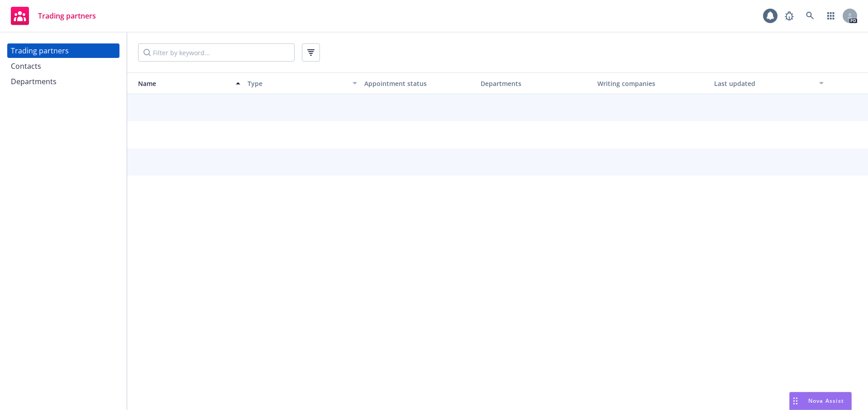 The width and height of the screenshot is (868, 410). What do you see at coordinates (810, 16) in the screenshot?
I see `a: Search` at bounding box center [810, 16].